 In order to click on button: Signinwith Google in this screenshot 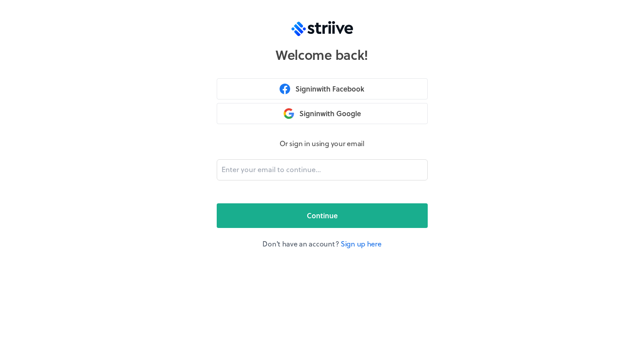, I will do `click(322, 113)`.